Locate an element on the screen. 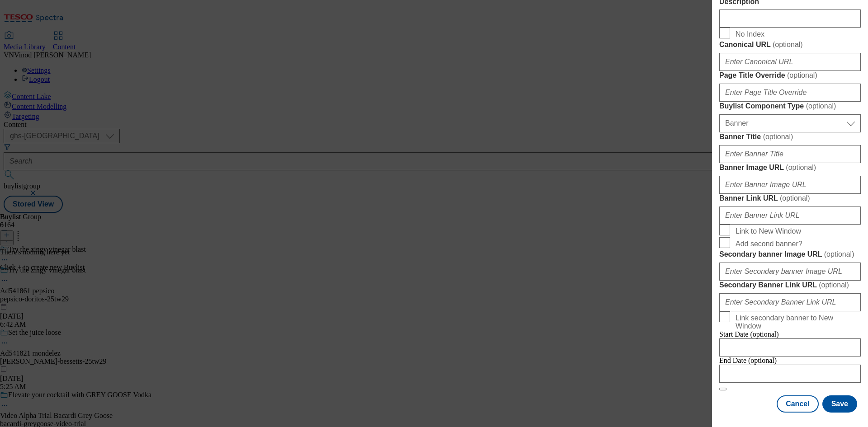 This screenshot has width=868, height=427. label: Banner Link URL is located at coordinates (790, 198).